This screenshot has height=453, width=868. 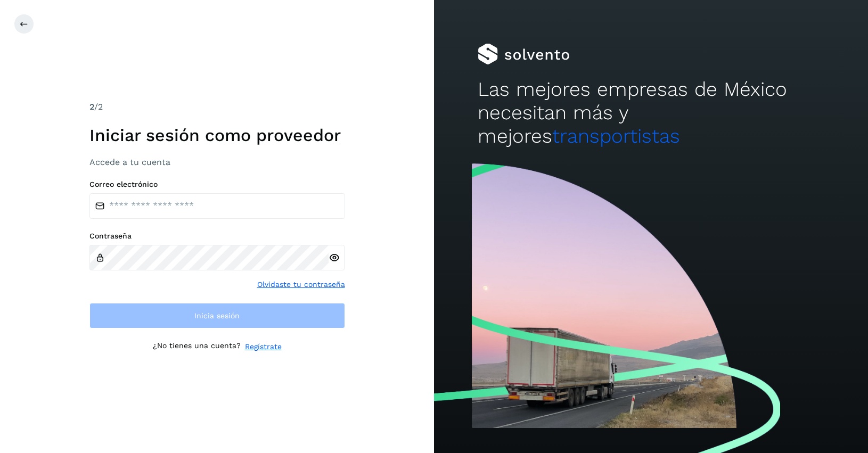 I want to click on span: 2, so click(x=91, y=107).